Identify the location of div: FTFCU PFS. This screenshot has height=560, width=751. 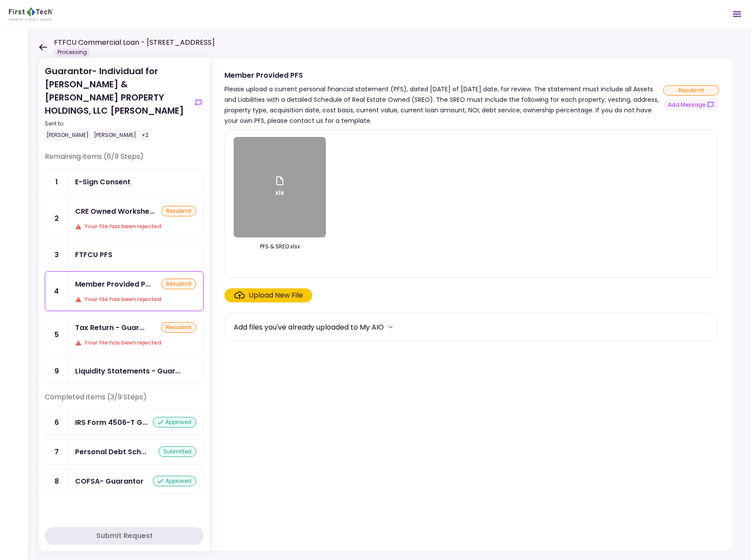
(94, 255).